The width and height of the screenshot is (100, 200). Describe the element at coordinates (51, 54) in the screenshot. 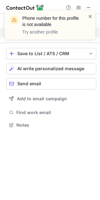

I see `div: Save to List / ATS / CRM` at that location.